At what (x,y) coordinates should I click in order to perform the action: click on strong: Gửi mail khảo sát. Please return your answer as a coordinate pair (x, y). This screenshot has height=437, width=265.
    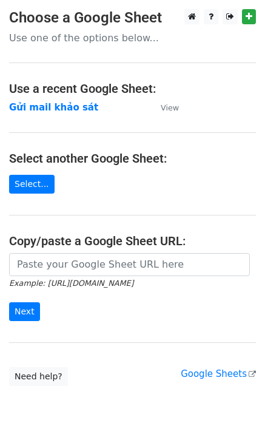
    Looking at the image, I should click on (53, 107).